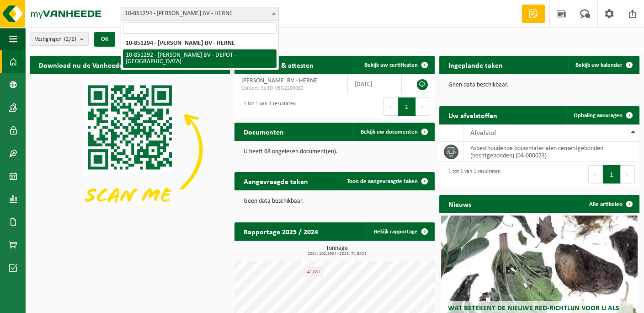 This screenshot has height=313, width=644. Describe the element at coordinates (70, 39) in the screenshot. I see `count: (2/2)` at that location.